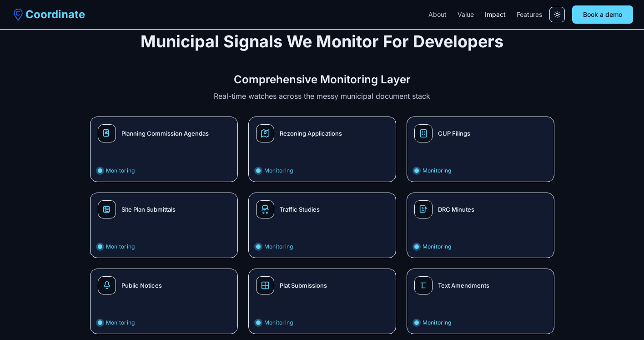 This screenshot has width=644, height=340. I want to click on span: CUP Filings, so click(454, 133).